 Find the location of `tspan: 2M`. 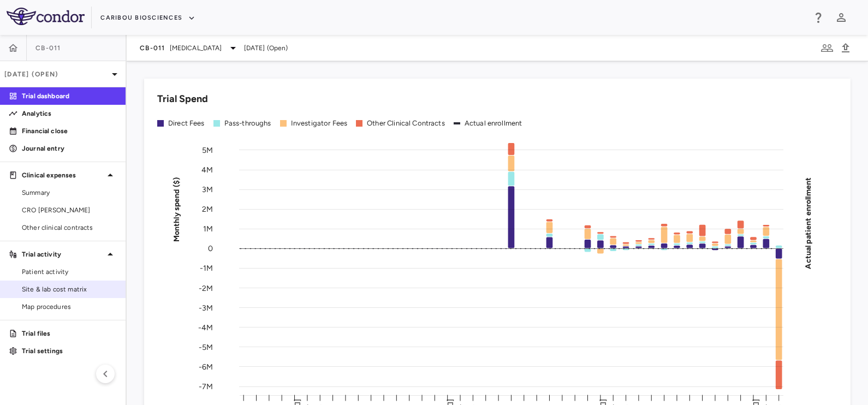

tspan: 2M is located at coordinates (207, 210).